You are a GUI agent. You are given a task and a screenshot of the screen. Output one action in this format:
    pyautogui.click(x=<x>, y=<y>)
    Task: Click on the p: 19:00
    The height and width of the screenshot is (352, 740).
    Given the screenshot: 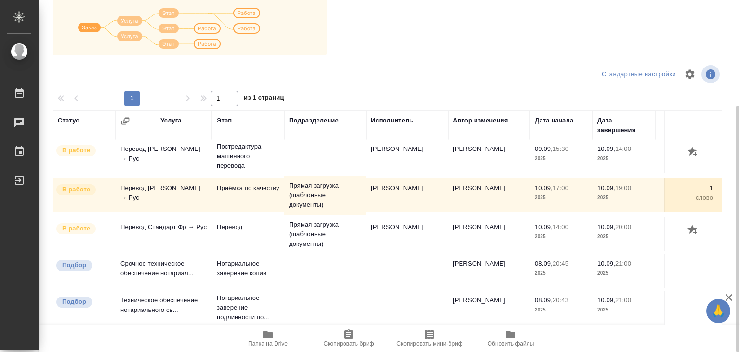 What is the action you would take?
    pyautogui.click(x=623, y=187)
    